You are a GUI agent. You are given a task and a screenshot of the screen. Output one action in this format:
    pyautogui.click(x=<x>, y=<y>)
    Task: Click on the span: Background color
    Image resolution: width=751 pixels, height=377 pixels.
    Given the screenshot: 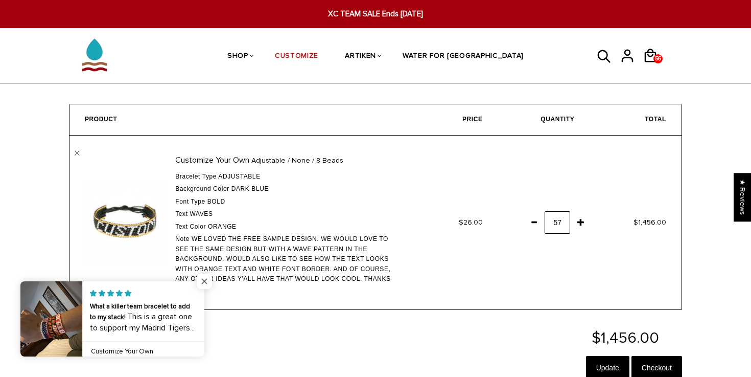 What is the action you would take?
    pyautogui.click(x=202, y=189)
    